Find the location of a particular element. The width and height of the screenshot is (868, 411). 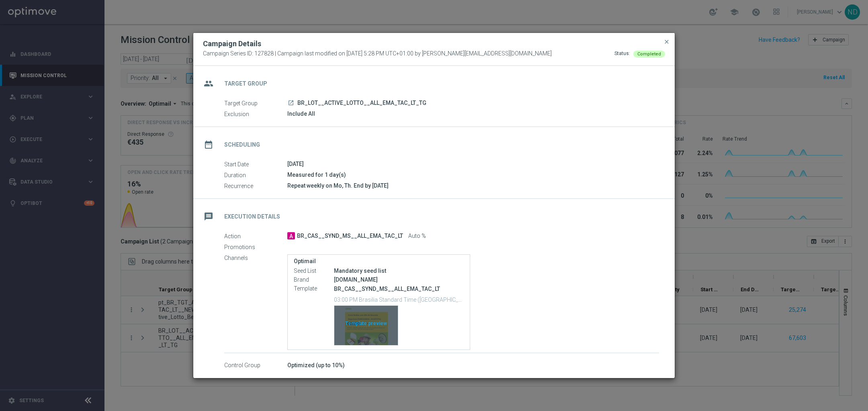

div: Optimized (up to 10%) is located at coordinates (473, 365).